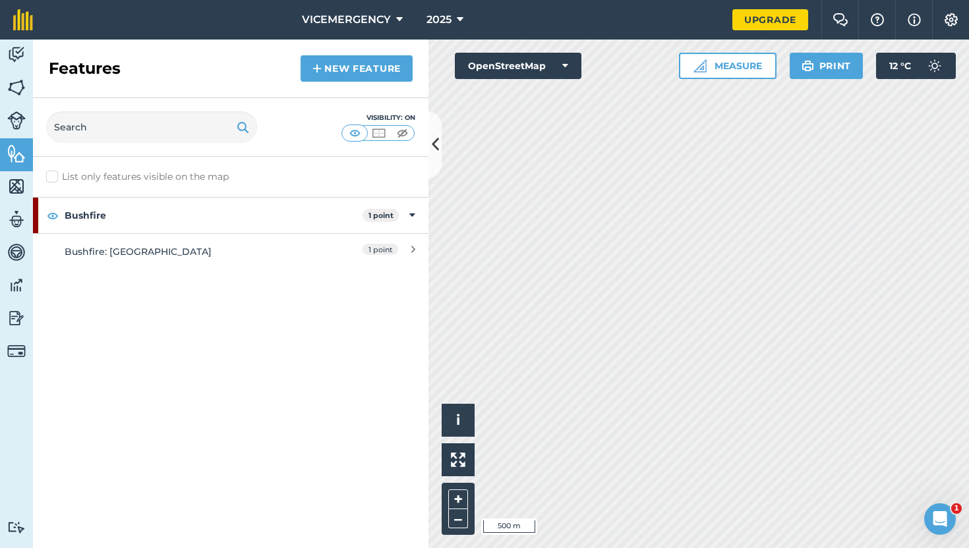 This screenshot has width=969, height=548. I want to click on div: Visibility: On, so click(378, 118).